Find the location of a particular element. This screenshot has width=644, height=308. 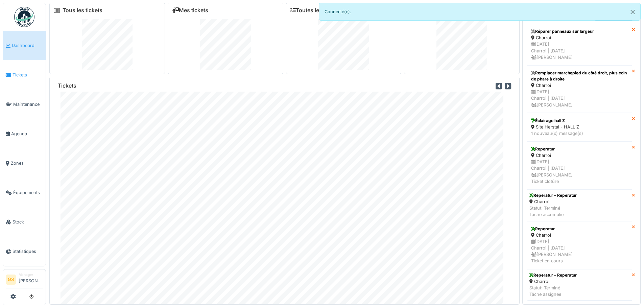

div: Remplacer marchepied du côté droit, plus coin de phare à droite is located at coordinates (579, 76).